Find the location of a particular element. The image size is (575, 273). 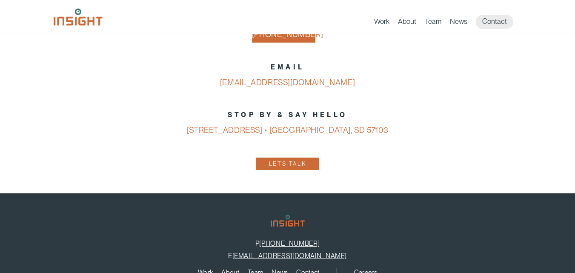

a: Lets Talk is located at coordinates (288, 163).